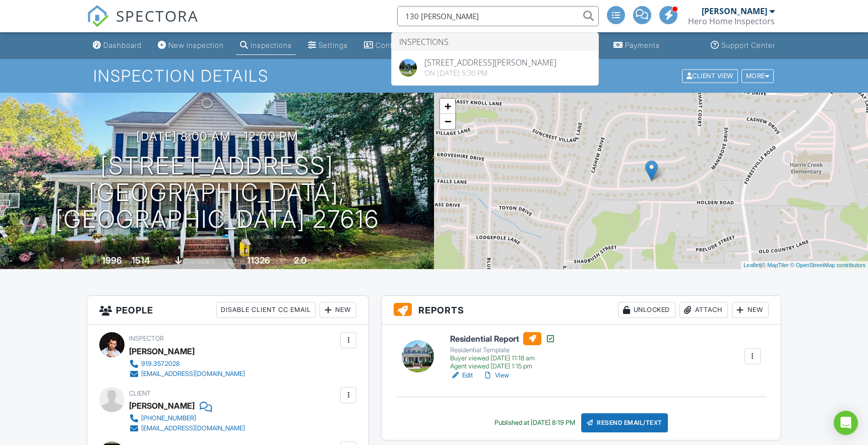  I want to click on a: Support Center, so click(743, 45).